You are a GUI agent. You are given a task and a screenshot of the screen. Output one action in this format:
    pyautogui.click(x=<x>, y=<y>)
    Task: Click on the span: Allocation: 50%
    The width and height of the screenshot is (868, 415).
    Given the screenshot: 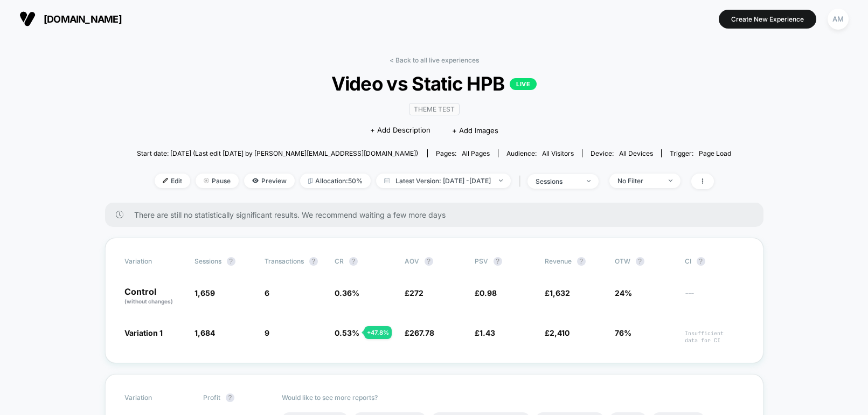 What is the action you would take?
    pyautogui.click(x=335, y=181)
    